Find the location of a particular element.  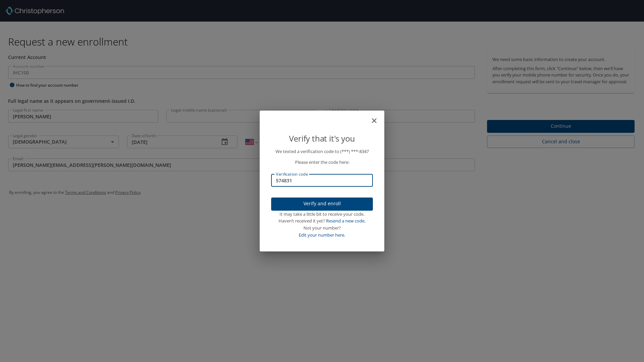

p: Verify that it's you is located at coordinates (322, 139).